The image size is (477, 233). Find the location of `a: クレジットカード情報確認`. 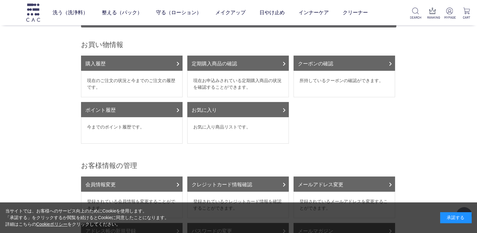

a: クレジットカード情報確認 is located at coordinates (238, 184).